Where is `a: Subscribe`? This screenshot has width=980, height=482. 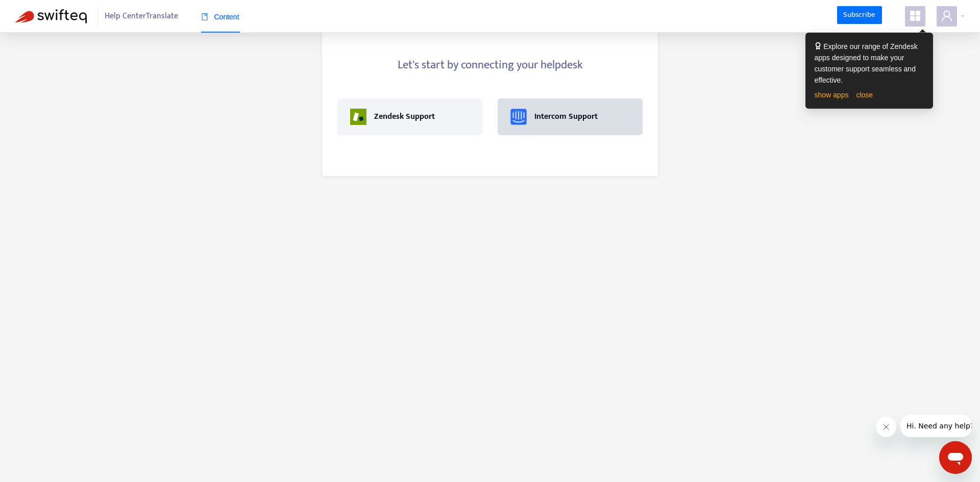
a: Subscribe is located at coordinates (859, 15).